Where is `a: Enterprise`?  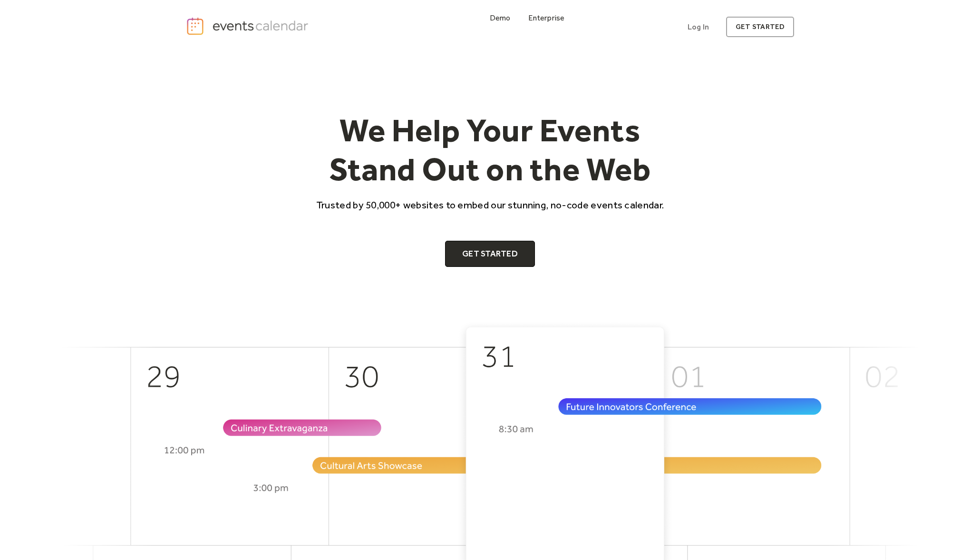 a: Enterprise is located at coordinates (528, 18).